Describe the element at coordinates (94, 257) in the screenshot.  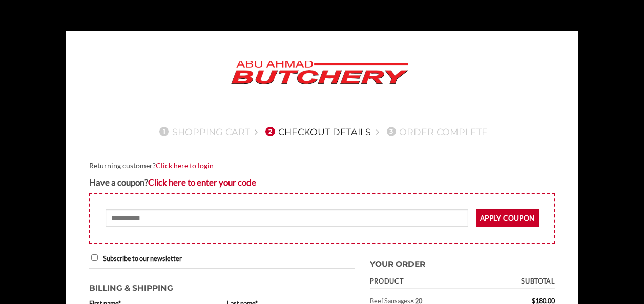
I see `input: Subscribe to our newsletter` at that location.